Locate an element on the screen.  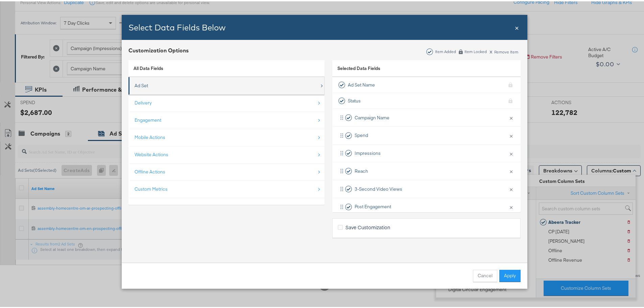
span: Select Data Fields Below is located at coordinates (177, 26).